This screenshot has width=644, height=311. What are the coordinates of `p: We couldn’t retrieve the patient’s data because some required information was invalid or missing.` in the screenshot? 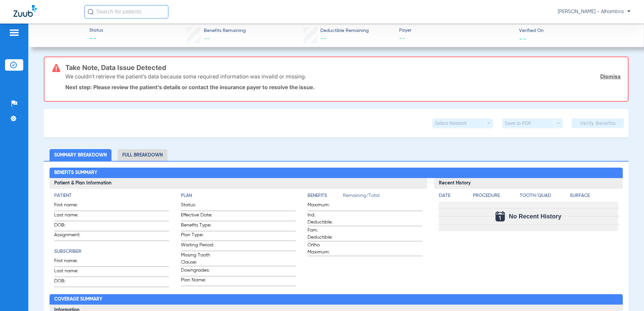 It's located at (186, 77).